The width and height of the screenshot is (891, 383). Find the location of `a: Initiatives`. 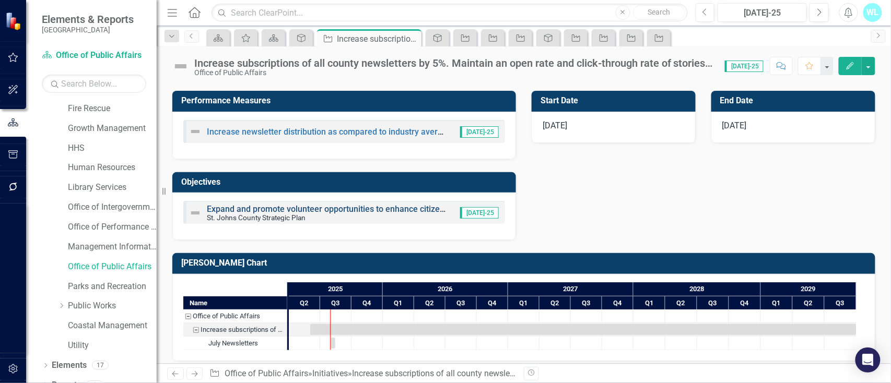

a: Initiatives is located at coordinates (330, 373).